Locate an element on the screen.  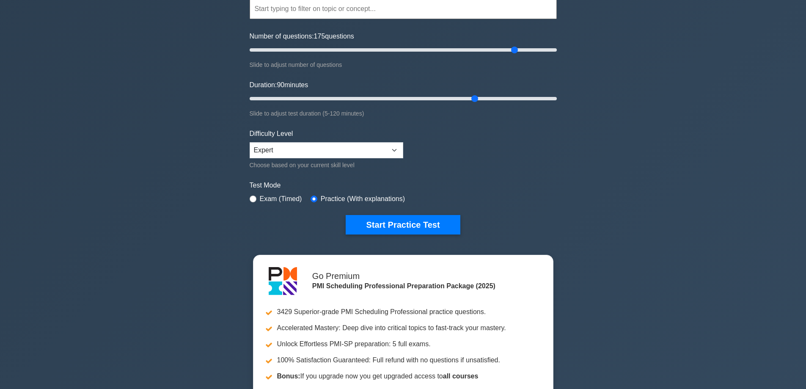
label: Number of questions: questions is located at coordinates (302, 36).